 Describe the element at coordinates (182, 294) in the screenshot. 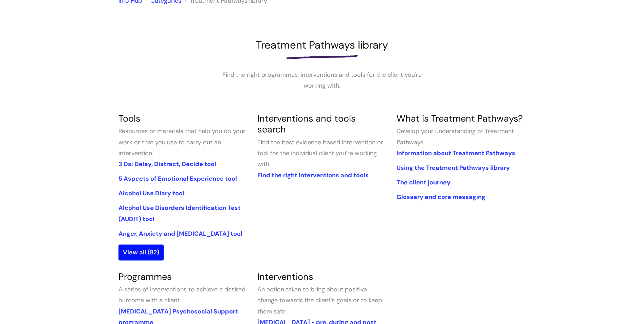

I see `span: A series of interventions to achieve a desired outcome with a client.` at that location.